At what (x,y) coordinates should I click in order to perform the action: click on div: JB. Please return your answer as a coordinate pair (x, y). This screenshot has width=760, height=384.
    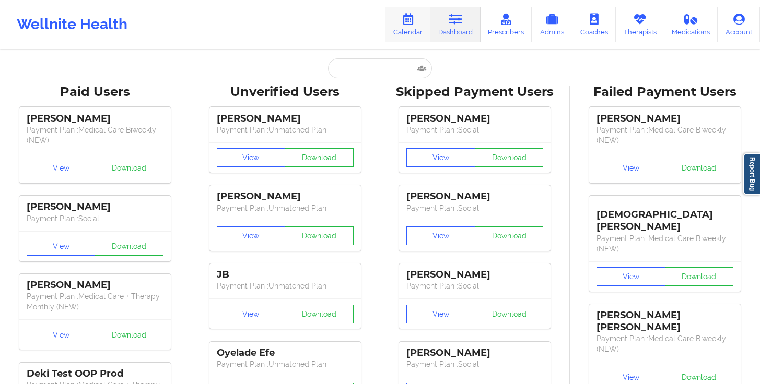
    Looking at the image, I should click on (285, 275).